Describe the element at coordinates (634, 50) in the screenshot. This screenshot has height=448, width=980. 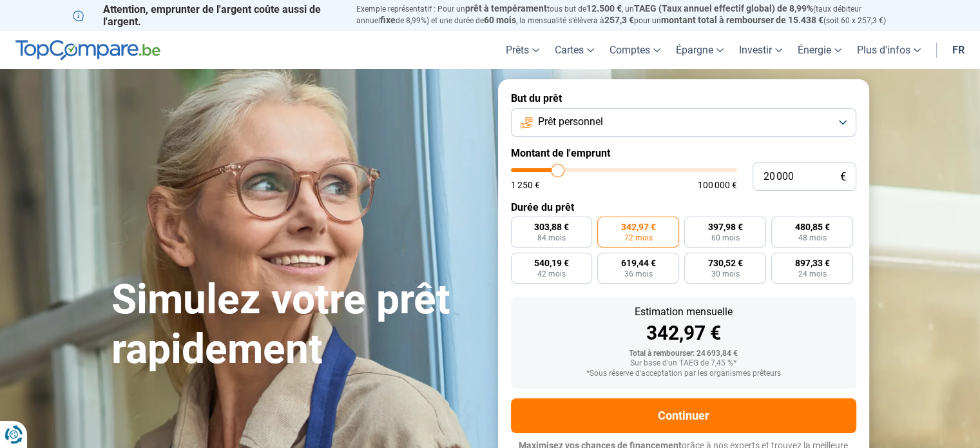
I see `a: Comptes` at that location.